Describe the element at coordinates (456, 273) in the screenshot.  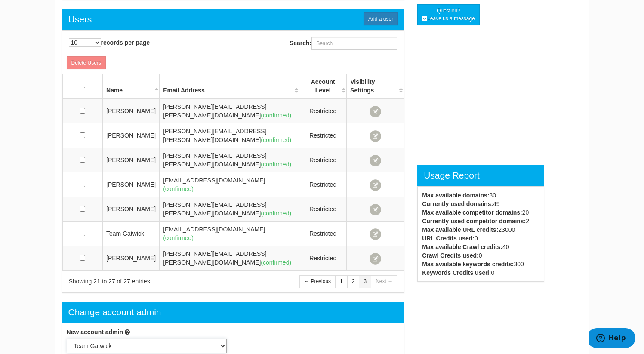
I see `strong: Keywords Credits used:` at that location.